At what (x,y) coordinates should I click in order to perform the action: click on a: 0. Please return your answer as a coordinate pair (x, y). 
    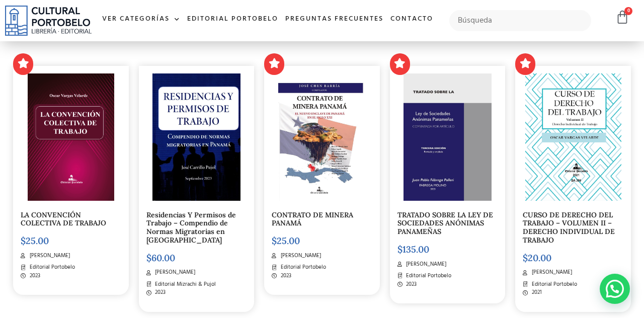
    Looking at the image, I should click on (623, 17).